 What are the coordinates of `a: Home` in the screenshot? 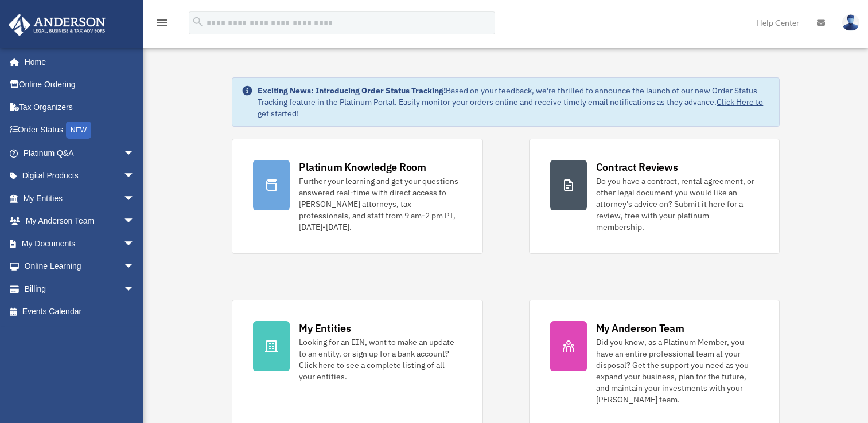 It's located at (77, 62).